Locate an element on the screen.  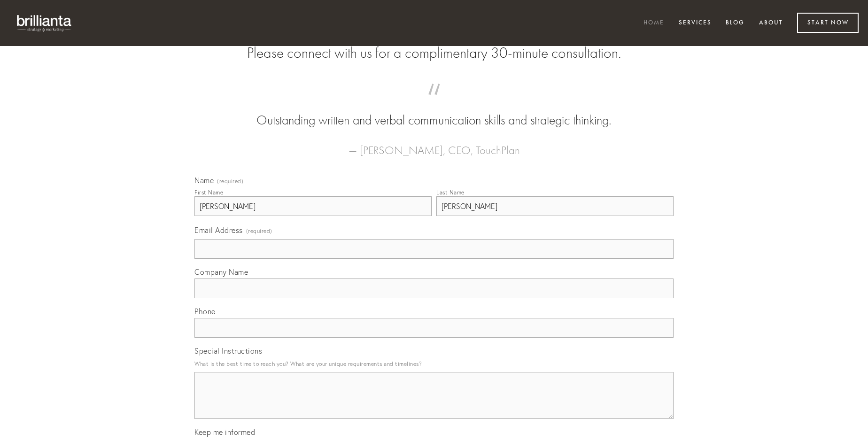
span: Phone is located at coordinates (205, 311).